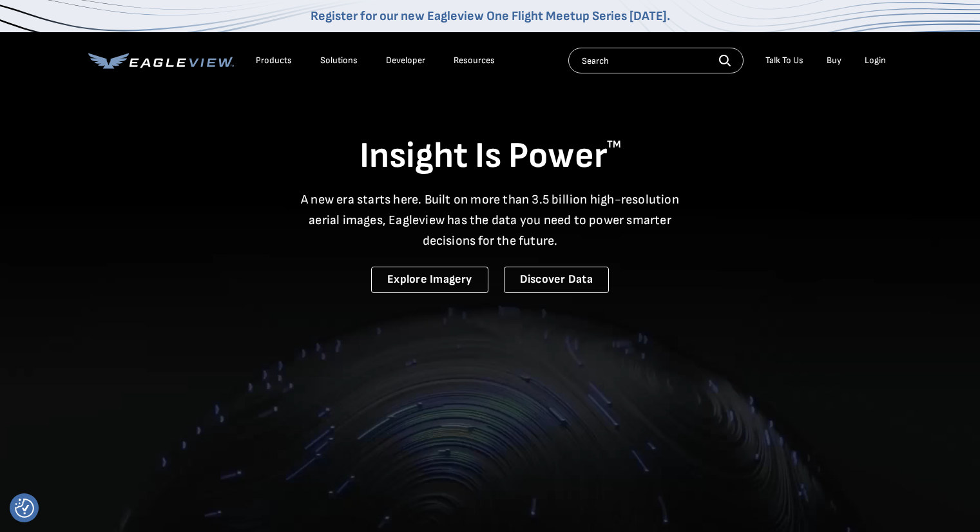 Image resolution: width=980 pixels, height=532 pixels. What do you see at coordinates (430, 279) in the screenshot?
I see `a: Explore Imagery` at bounding box center [430, 279].